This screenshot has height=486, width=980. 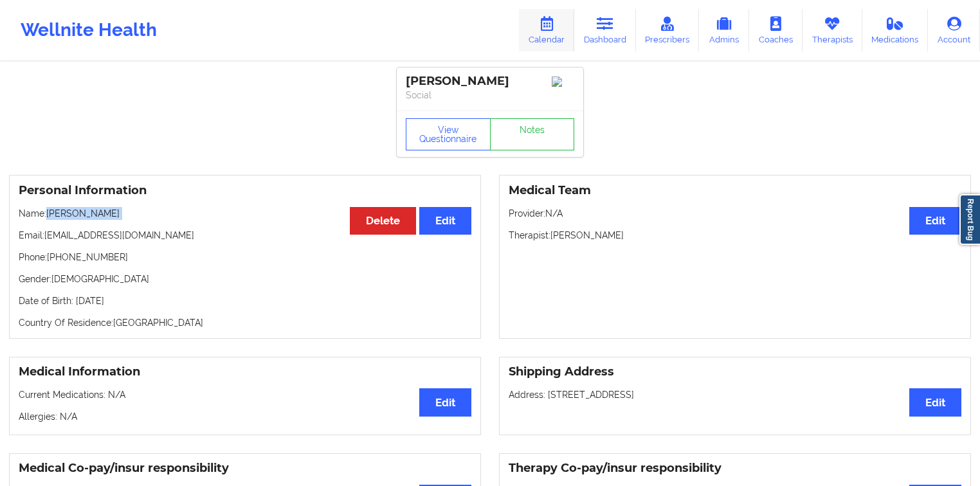 What do you see at coordinates (970, 219) in the screenshot?
I see `a: Report Bug` at bounding box center [970, 219].